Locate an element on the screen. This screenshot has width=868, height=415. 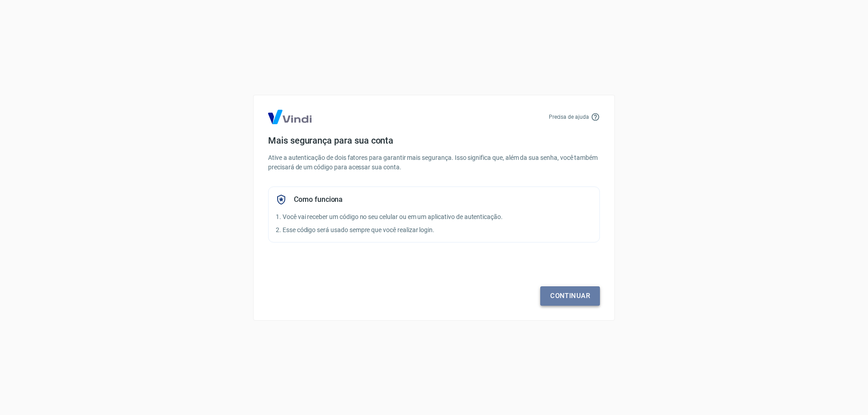
a: Continuar is located at coordinates (570, 296).